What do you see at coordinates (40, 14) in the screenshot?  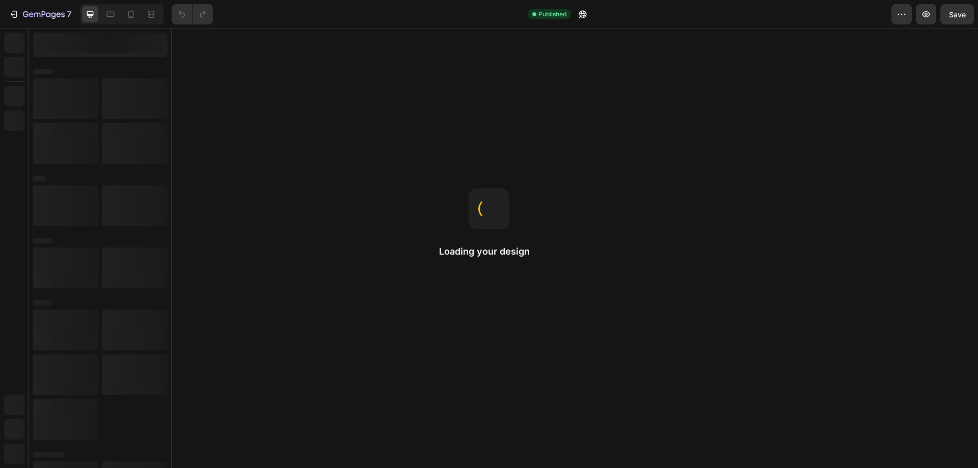 I see `button: 7` at bounding box center [40, 14].